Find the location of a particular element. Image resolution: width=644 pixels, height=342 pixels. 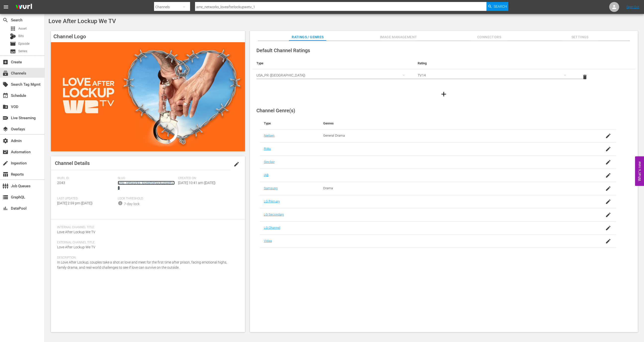

span: Settings is located at coordinates (580, 37).